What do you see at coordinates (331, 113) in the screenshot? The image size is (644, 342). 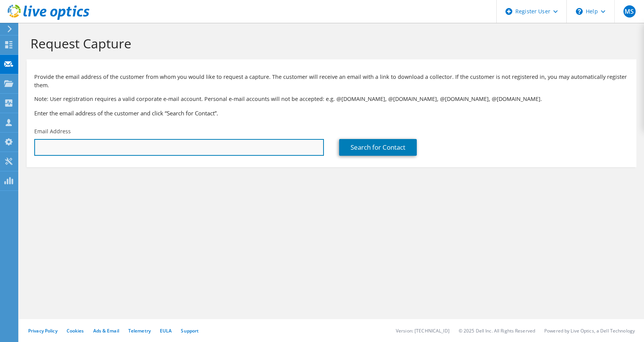 I see `h3: Enter the email address of the customer and click “Search for Contact”.` at bounding box center [331, 113].